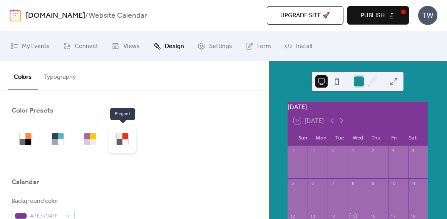 The image size is (447, 219). I want to click on span: Connect, so click(86, 47).